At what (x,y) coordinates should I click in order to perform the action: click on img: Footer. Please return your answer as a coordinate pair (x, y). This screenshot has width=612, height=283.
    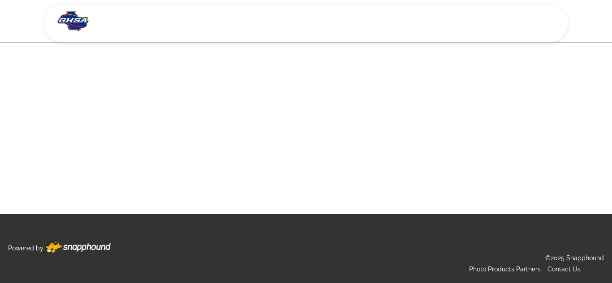
    Looking at the image, I should click on (78, 248).